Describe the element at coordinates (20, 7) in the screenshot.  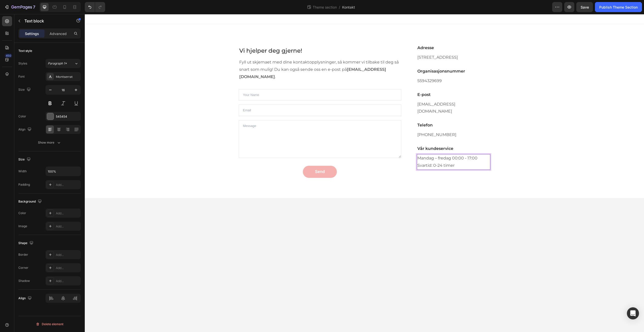
I see `button: 7` at that location.